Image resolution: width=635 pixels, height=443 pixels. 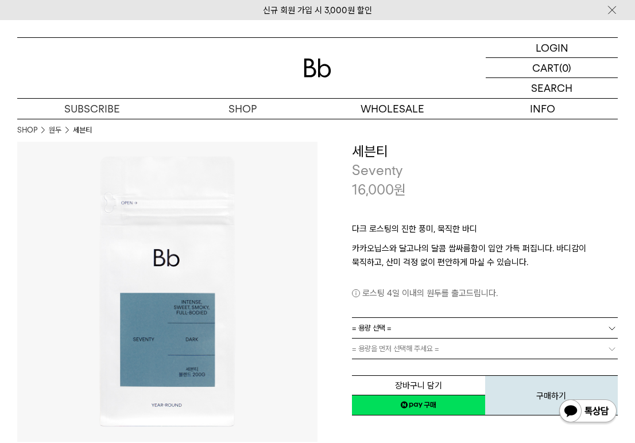 I want to click on p: 카카오닙스와 달고나의 달콤 쌉싸름함이 입안 가득 퍼집니다. 바디감이 묵직하고, 산미 걱정 없이 편안하게 마실 수 있습니다., so click(x=484, y=255).